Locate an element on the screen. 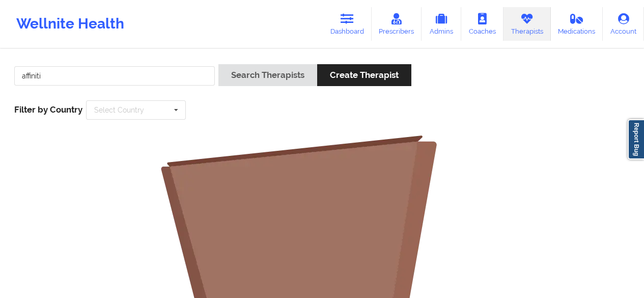  div: Select Country is located at coordinates (119, 110).